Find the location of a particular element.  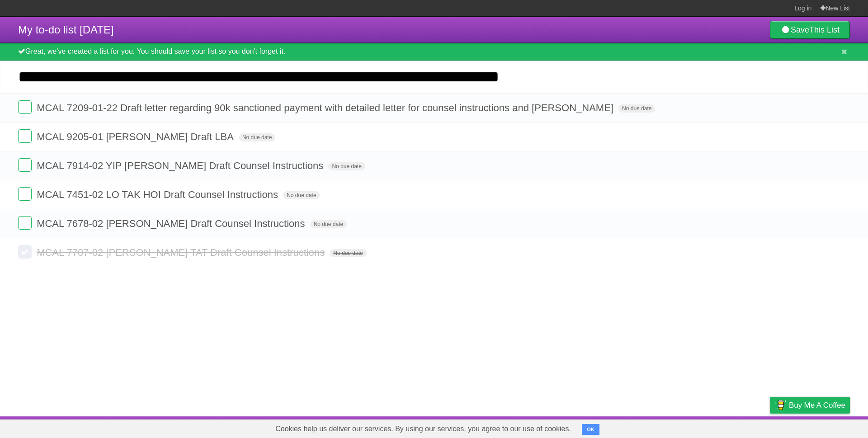

a: About is located at coordinates (659, 427).